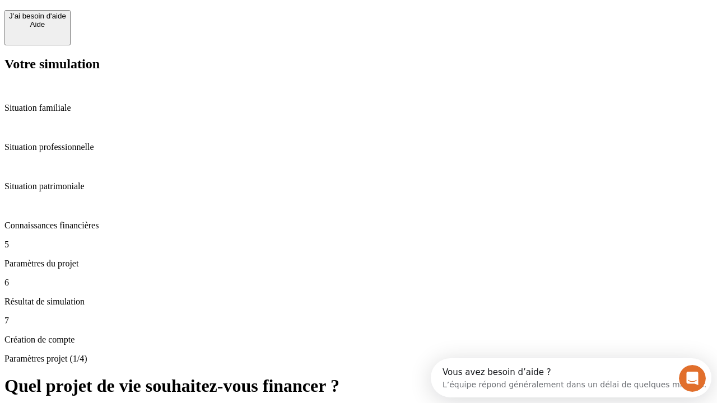  I want to click on p: Résultat de simulation, so click(358, 302).